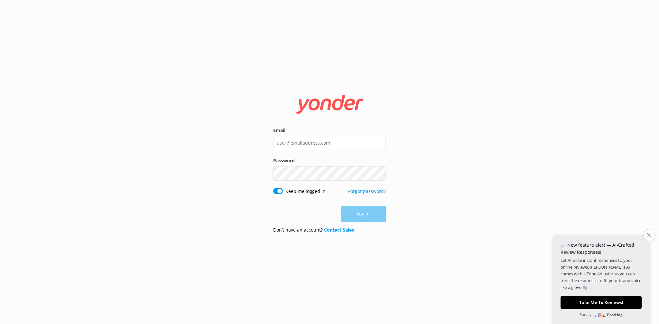 The width and height of the screenshot is (659, 324). Describe the element at coordinates (329, 130) in the screenshot. I see `label: Email` at that location.